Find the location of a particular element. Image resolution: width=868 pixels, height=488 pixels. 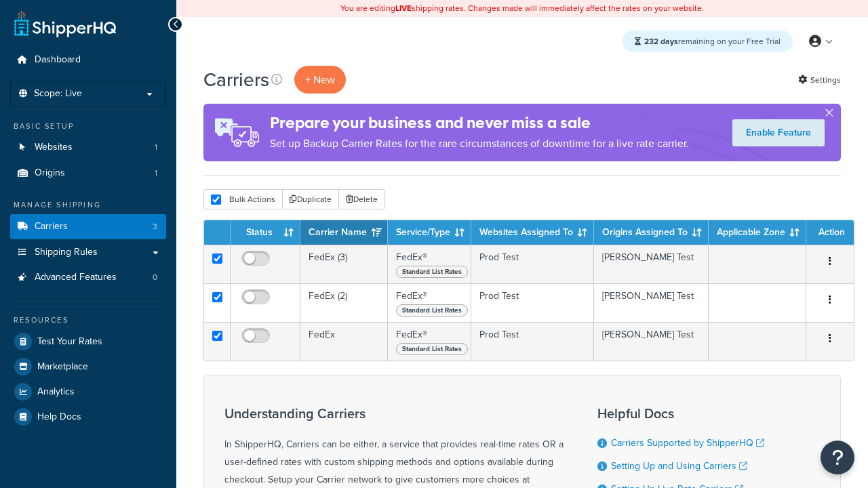

span: Carriers is located at coordinates (51, 226).